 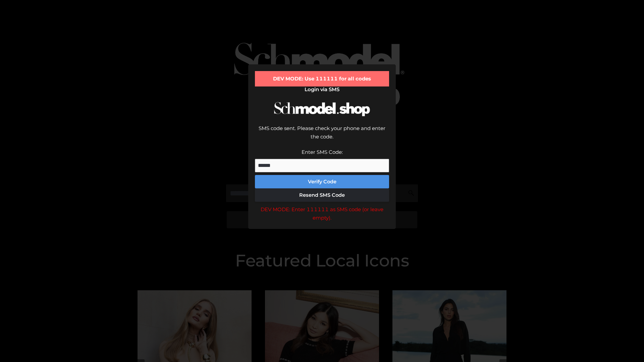 What do you see at coordinates (322, 213) in the screenshot?
I see `div: DEV MODE: Enter 111111 as SMS code (or leave empty).` at bounding box center [322, 213].